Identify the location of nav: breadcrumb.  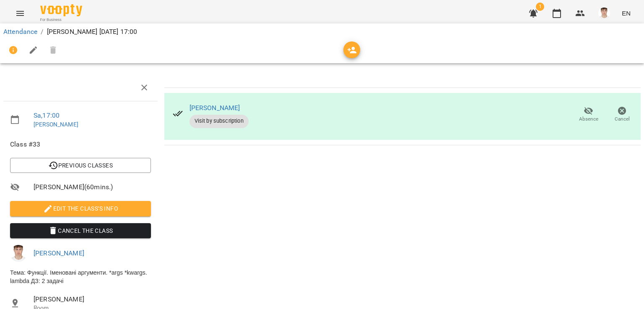
(322, 32).